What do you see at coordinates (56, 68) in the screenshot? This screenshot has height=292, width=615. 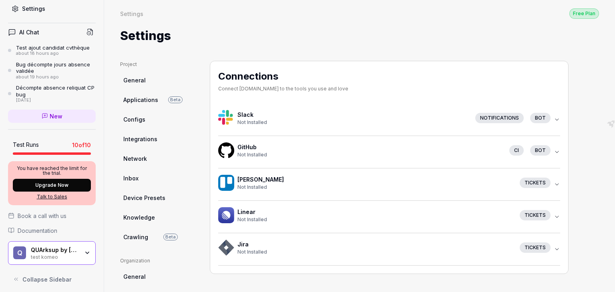 I see `div: Bug décompte jours absence validée` at bounding box center [56, 68].